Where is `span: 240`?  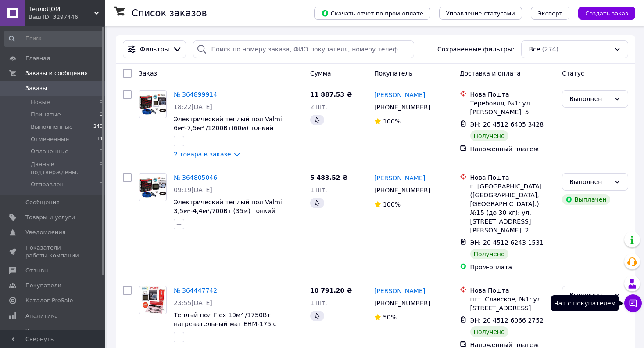 span: 240 is located at coordinates (98, 127).